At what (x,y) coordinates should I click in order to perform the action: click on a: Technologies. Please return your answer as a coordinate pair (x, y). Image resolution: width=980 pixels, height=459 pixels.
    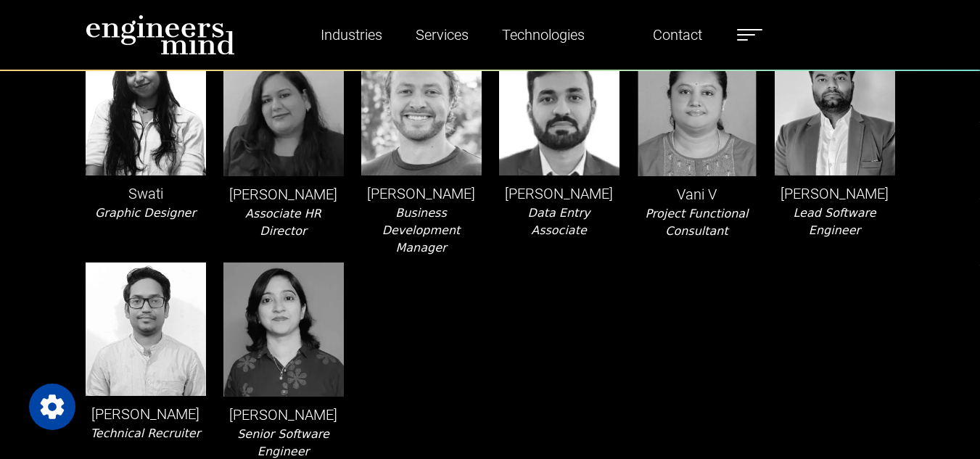
    Looking at the image, I should click on (544, 35).